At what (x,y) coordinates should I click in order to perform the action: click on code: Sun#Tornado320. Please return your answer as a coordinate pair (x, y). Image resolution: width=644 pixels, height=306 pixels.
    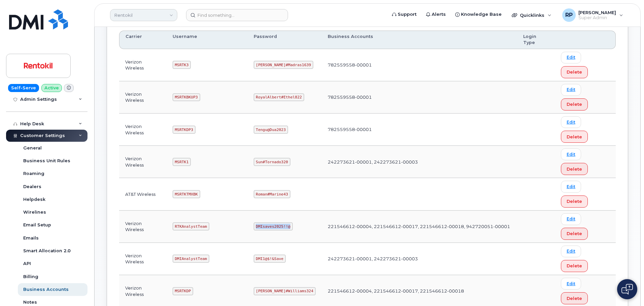
    Looking at the image, I should click on (272, 162).